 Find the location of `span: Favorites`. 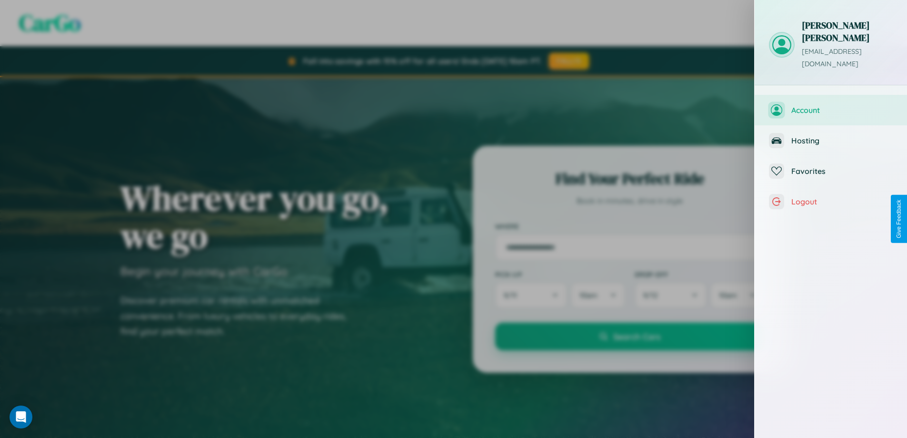

span: Favorites is located at coordinates (842, 171).